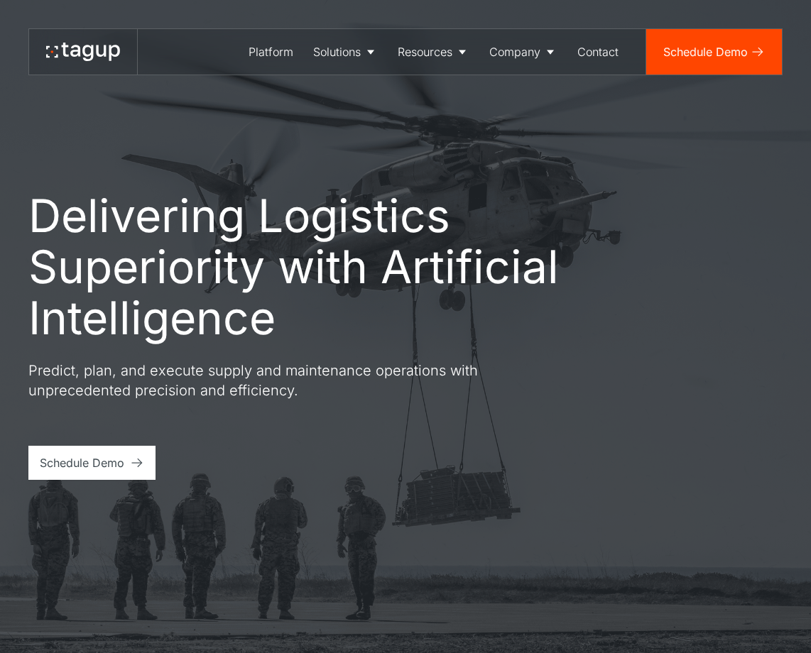  Describe the element at coordinates (598, 52) in the screenshot. I see `a: Contact` at that location.